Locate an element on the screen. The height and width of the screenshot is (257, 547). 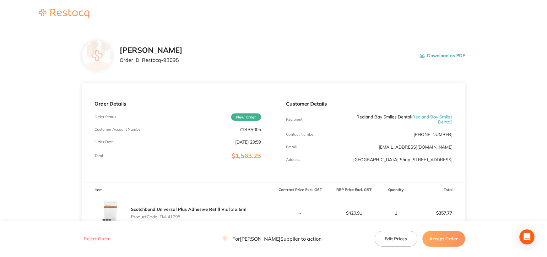
img: Ymkzb3g1cw is located at coordinates (110, 213).